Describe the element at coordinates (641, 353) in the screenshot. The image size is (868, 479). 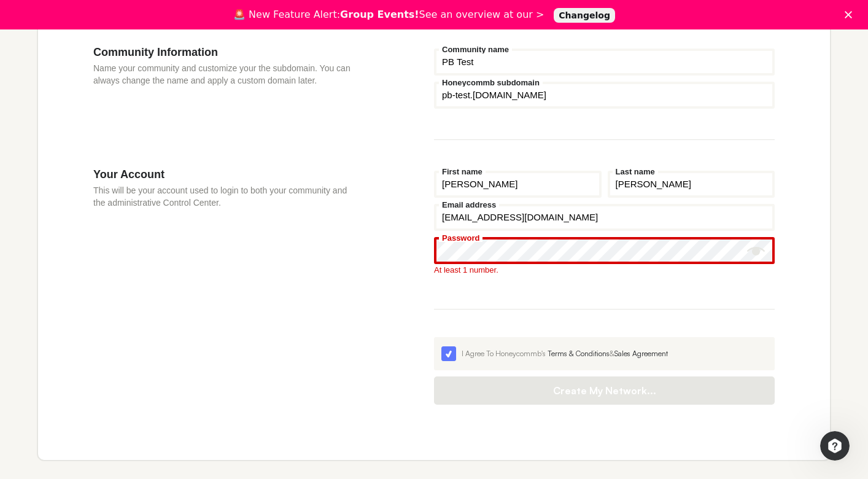
I see `a: Sales Agreement` at that location.